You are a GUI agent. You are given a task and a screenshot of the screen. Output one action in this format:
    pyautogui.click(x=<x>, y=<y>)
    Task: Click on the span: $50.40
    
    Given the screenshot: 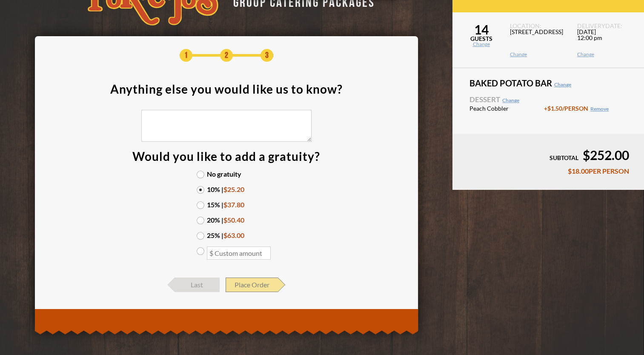 What is the action you would take?
    pyautogui.click(x=234, y=220)
    